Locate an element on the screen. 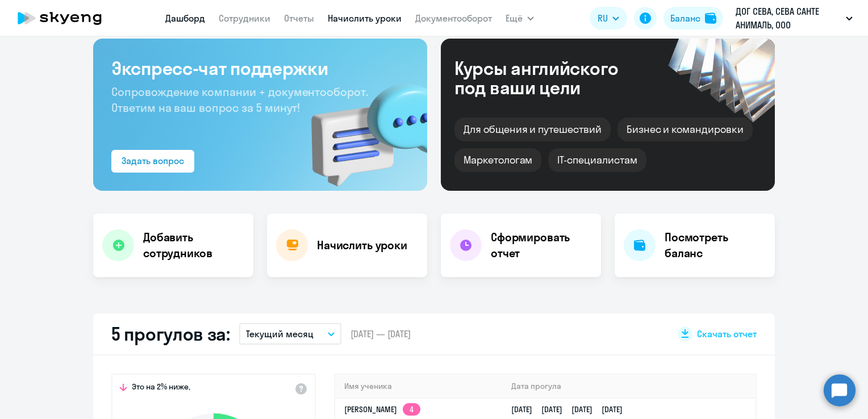  img: balance is located at coordinates (711, 18).